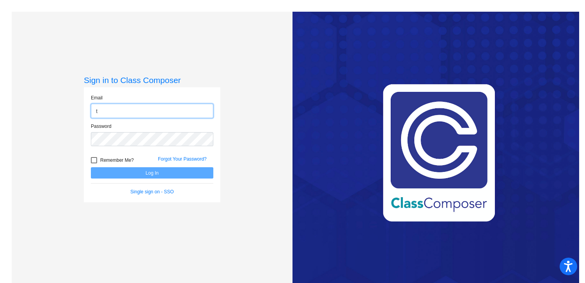 The width and height of the screenshot is (585, 283). I want to click on a: Single sign on - SSO, so click(152, 192).